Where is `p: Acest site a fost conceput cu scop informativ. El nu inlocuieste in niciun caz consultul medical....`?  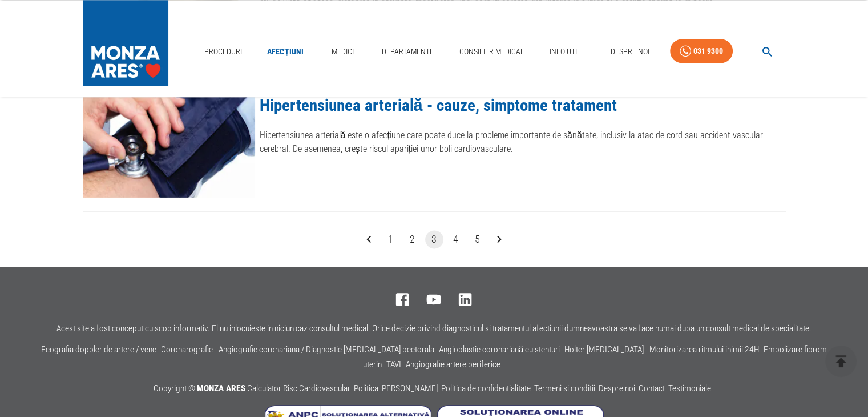 p: Acest site a fost conceput cu scop informativ. El nu inlocuieste in niciun caz consultul medical.... is located at coordinates (434, 329).